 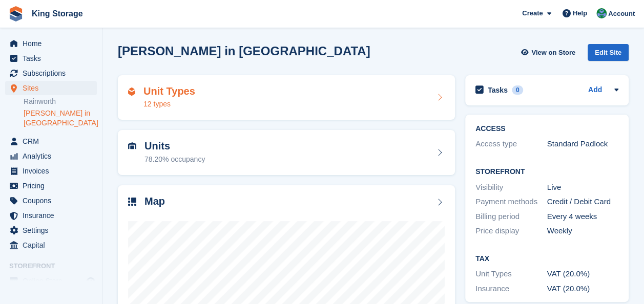 I want to click on span: Subscriptions, so click(x=53, y=73).